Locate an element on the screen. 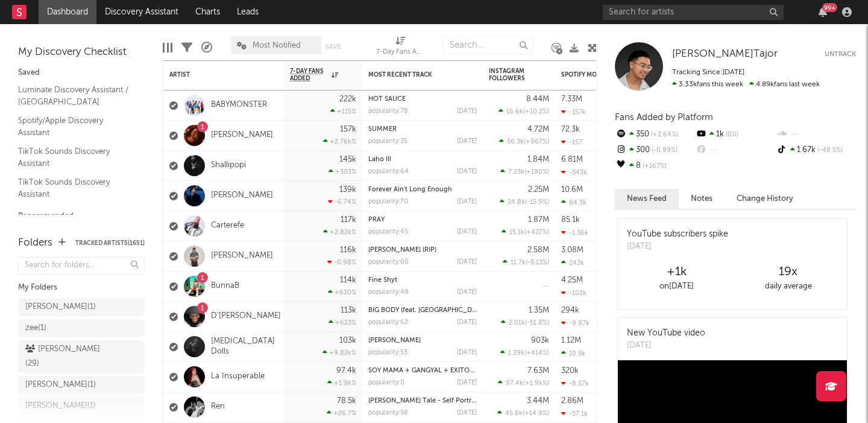 The height and width of the screenshot is (423, 868). button: News Feed is located at coordinates (647, 198).